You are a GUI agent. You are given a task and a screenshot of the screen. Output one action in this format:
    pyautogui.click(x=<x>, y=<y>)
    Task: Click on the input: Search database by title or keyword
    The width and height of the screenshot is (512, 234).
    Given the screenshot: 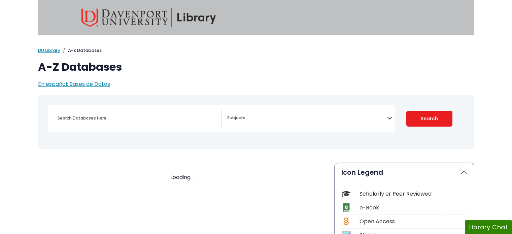 What is the action you would take?
    pyautogui.click(x=137, y=118)
    